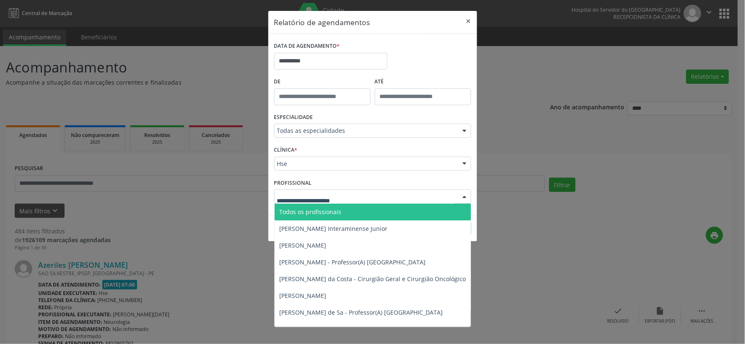 The image size is (745, 344). What do you see at coordinates (469, 21) in the screenshot?
I see `button: Close` at bounding box center [469, 21].